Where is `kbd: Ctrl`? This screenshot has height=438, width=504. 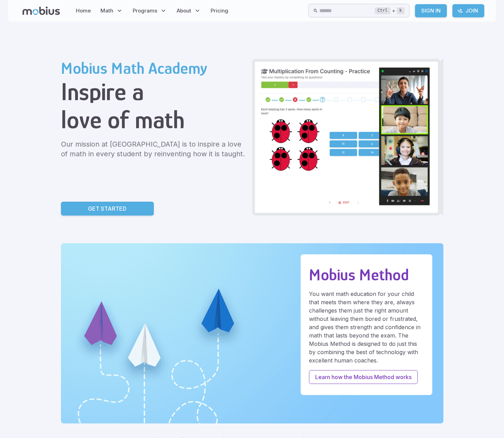
kbd: Ctrl is located at coordinates (382, 11).